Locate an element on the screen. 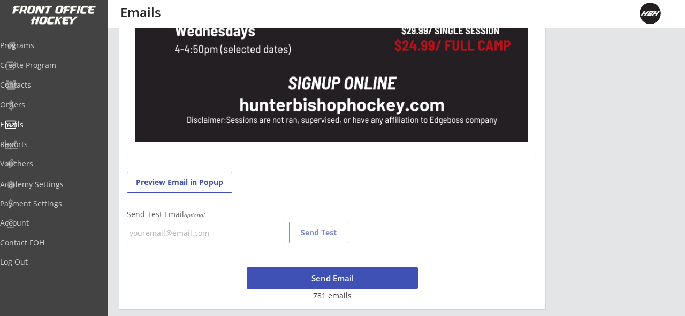  em: optional is located at coordinates (194, 215).